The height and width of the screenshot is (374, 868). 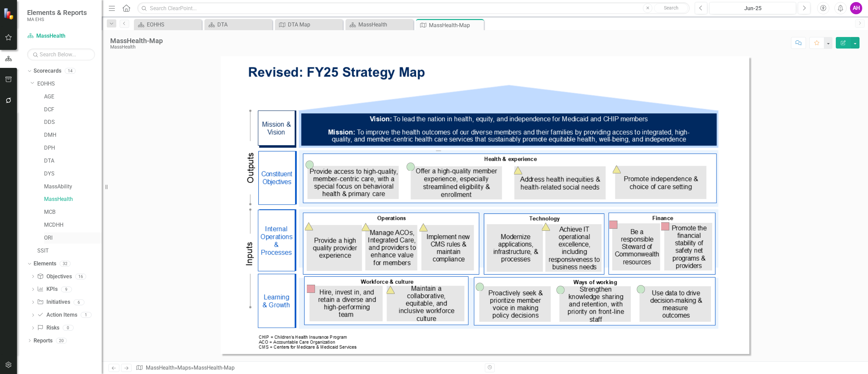 What do you see at coordinates (53, 302) in the screenshot?
I see `a: Initiatives` at bounding box center [53, 302].